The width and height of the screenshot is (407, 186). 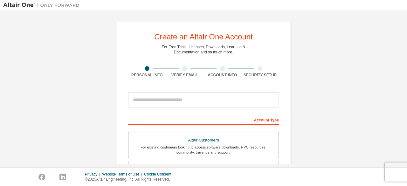 I want to click on img: facebook.svg, so click(x=42, y=177).